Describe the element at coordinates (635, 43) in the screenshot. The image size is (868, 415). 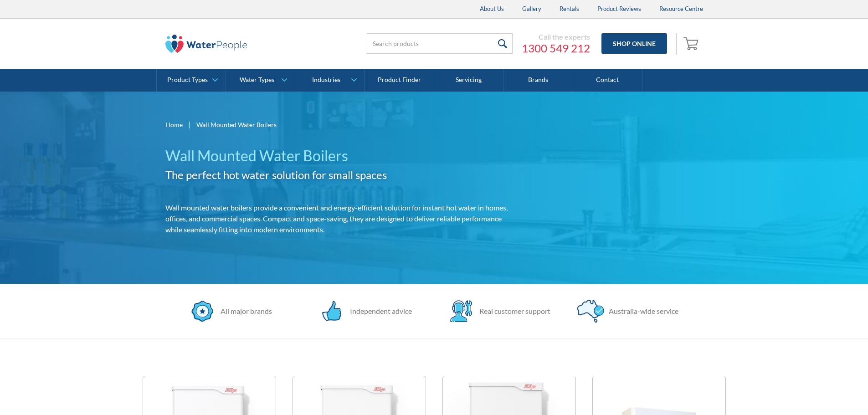
I see `a: Shop Online` at that location.